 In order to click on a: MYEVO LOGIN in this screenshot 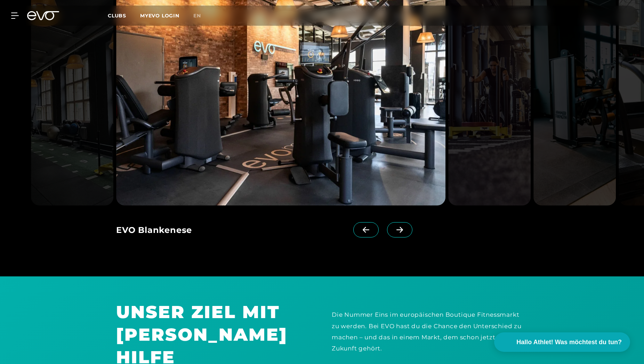, I will do `click(160, 16)`.